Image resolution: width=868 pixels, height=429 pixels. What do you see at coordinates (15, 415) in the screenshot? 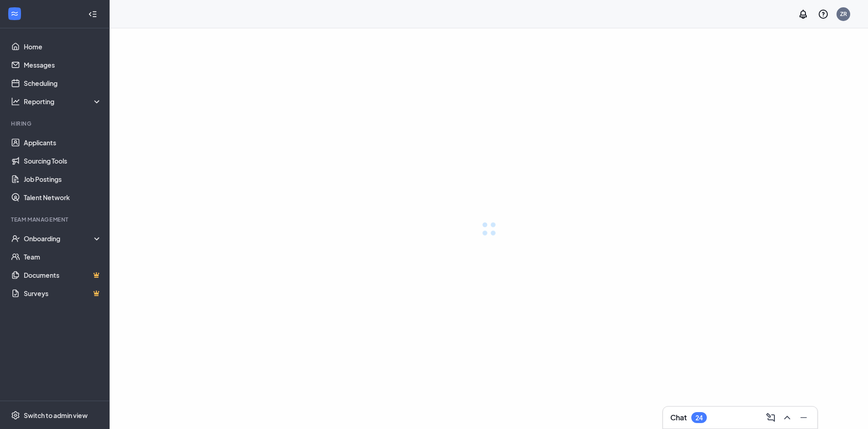
I see `svg: Settings` at bounding box center [15, 415].